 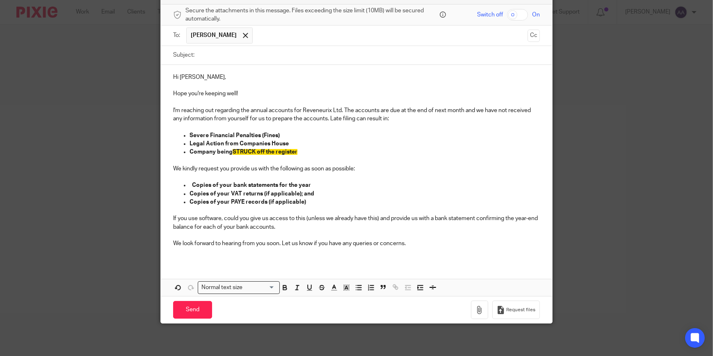 What do you see at coordinates (239, 287) in the screenshot?
I see `div: Search for option` at bounding box center [239, 287].